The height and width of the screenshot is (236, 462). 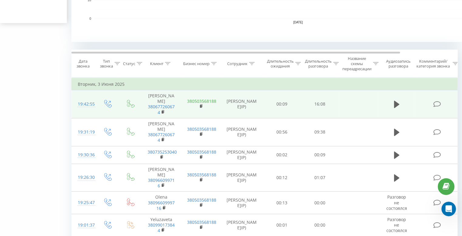 What do you see at coordinates (61, 48) in the screenshot?
I see `p: Привет! 👋` at bounding box center [61, 48].